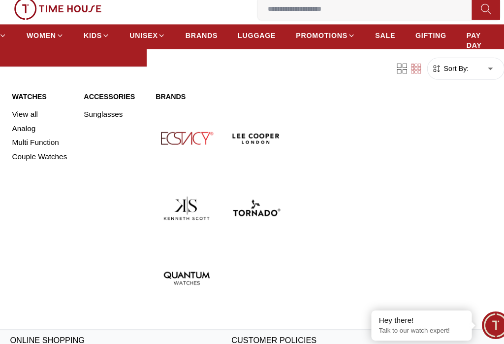  I want to click on a: Multi Function, so click(41, 146).